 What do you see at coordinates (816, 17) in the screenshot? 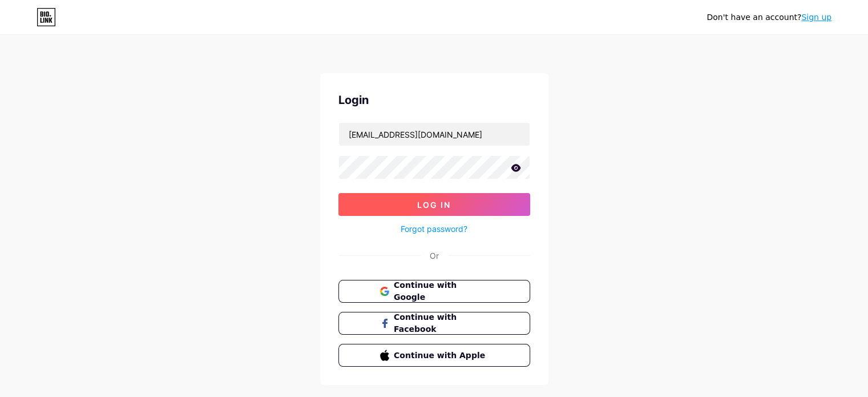
I see `a: Sign up` at bounding box center [816, 17].